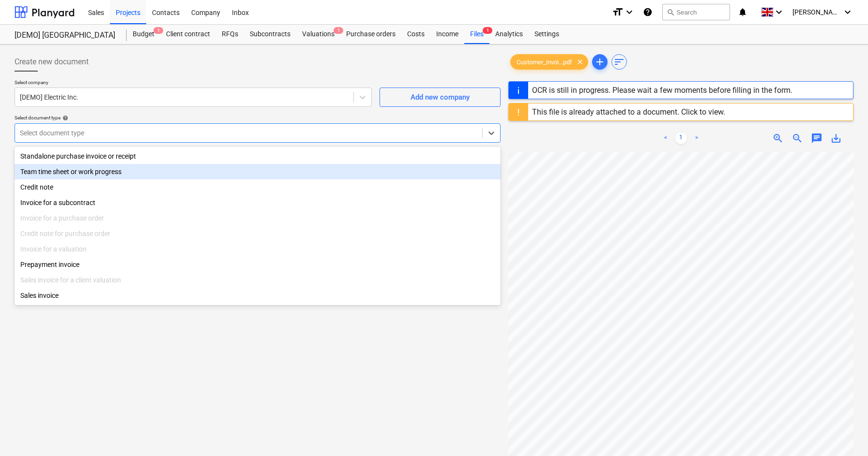 The height and width of the screenshot is (456, 868). I want to click on div: Add new company, so click(440, 97).